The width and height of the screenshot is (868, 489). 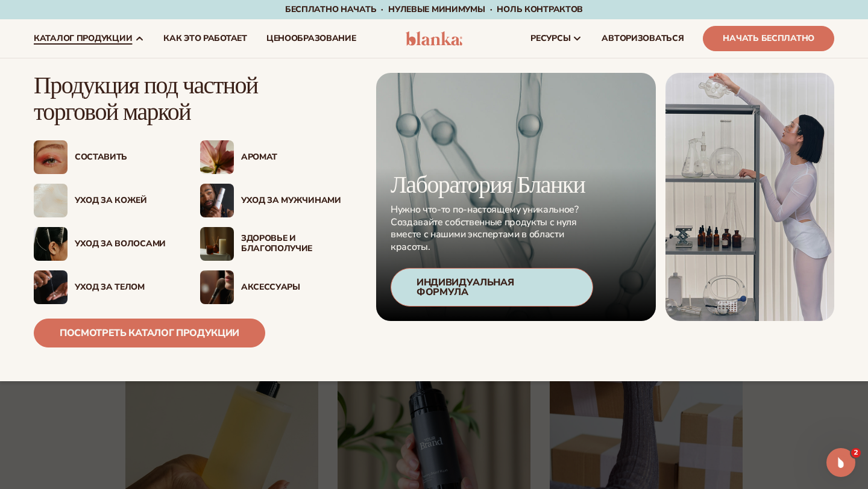 I want to click on a: АВТОРИЗОВАТЬСЯ, so click(x=643, y=39).